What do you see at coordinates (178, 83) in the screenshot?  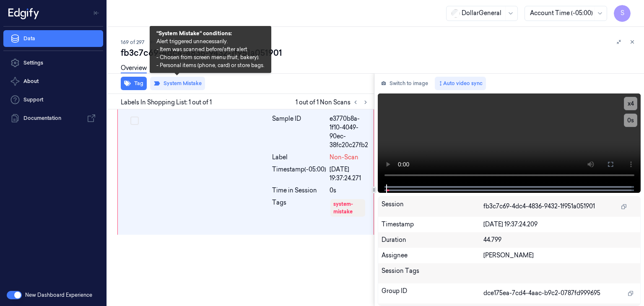 I see `button: System Mistake` at bounding box center [178, 83].